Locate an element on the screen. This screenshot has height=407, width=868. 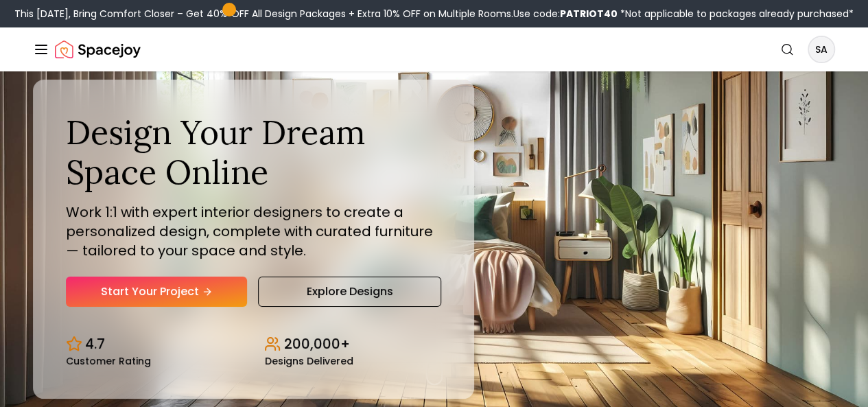
small: Designs Delivered is located at coordinates (308, 361).